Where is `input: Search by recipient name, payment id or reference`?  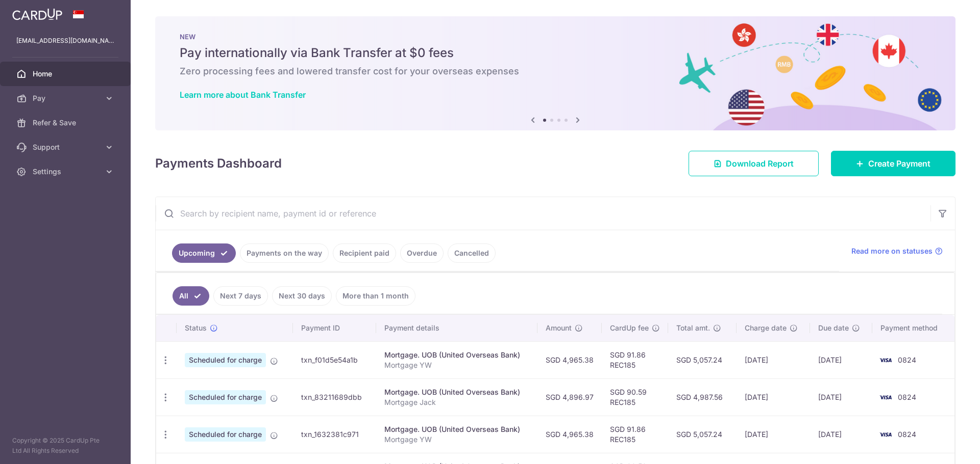 input: Search by recipient name, payment id or reference is located at coordinates (543, 213).